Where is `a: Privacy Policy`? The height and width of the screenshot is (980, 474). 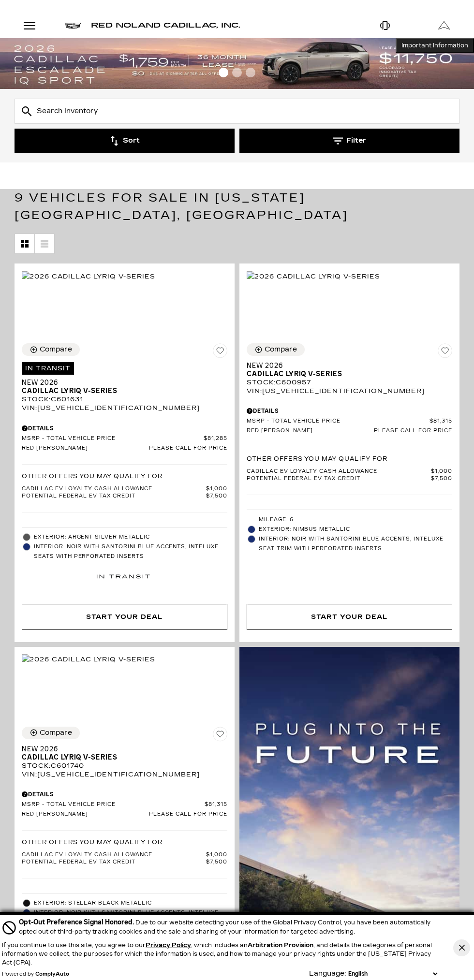
a: Privacy Policy is located at coordinates (169, 945).